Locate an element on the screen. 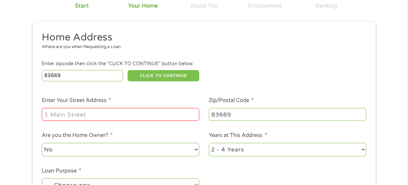  button: CLICK TO CONTINUE is located at coordinates (163, 76).